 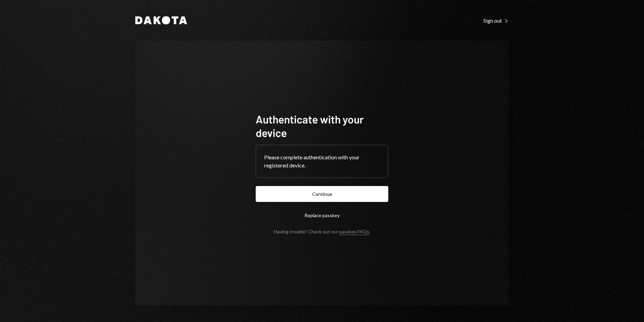 What do you see at coordinates (322, 194) in the screenshot?
I see `button: Continue` at bounding box center [322, 194].